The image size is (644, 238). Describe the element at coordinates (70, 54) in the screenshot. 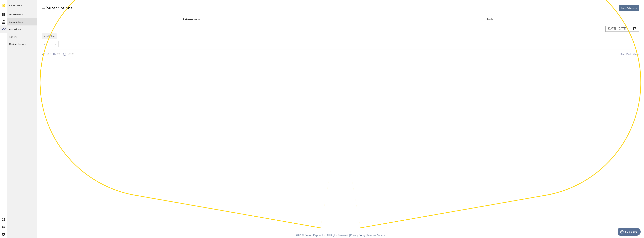

I see `span: Donut` at that location.